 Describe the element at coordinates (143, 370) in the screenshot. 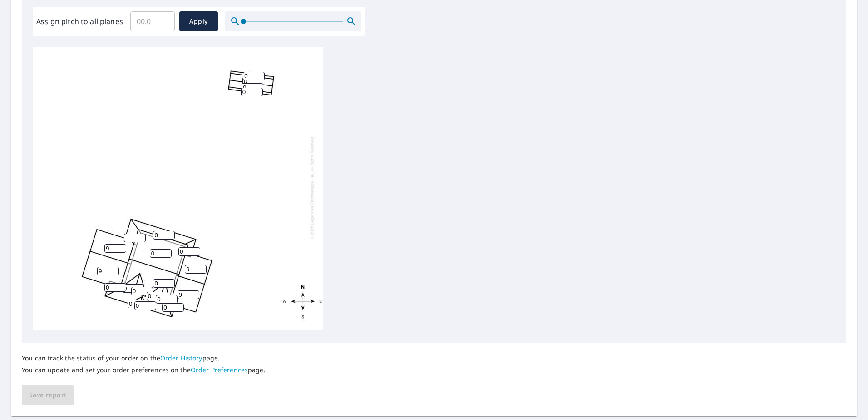

I see `p: You can update and set your order preferences on the page.` at that location.